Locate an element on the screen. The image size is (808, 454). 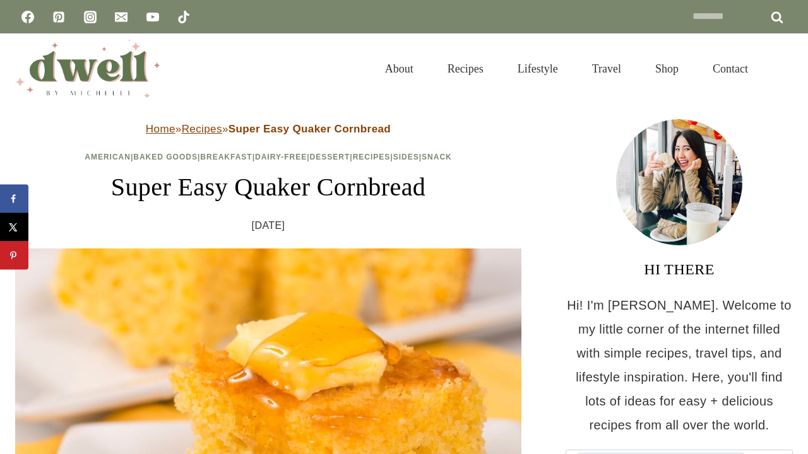
a: Sides is located at coordinates (406, 157).